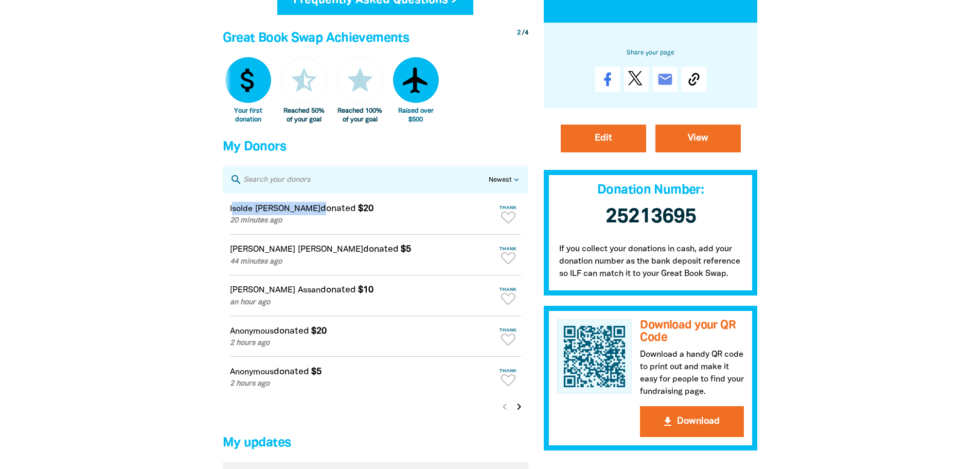  I want to click on span: 2, so click(519, 33).